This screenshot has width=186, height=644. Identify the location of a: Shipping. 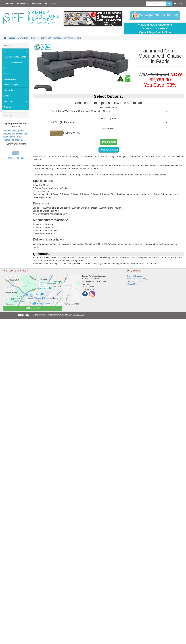
(36, 3).